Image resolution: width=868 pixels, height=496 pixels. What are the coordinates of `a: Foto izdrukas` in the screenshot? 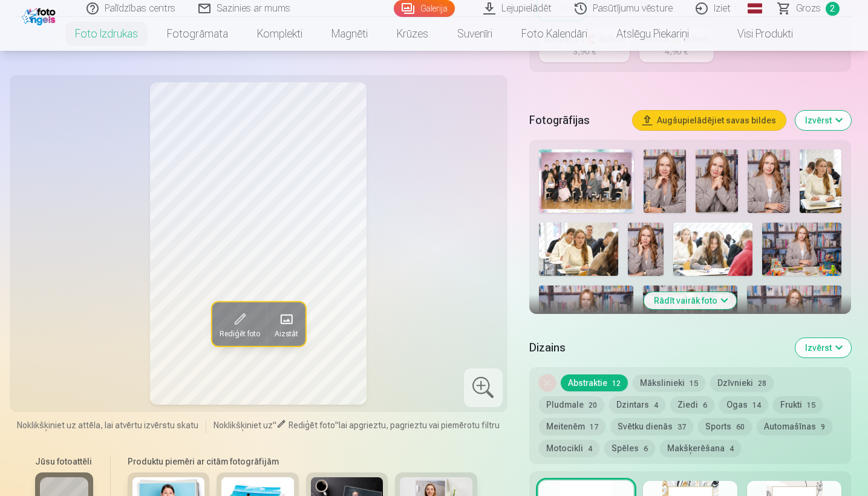 It's located at (106, 34).